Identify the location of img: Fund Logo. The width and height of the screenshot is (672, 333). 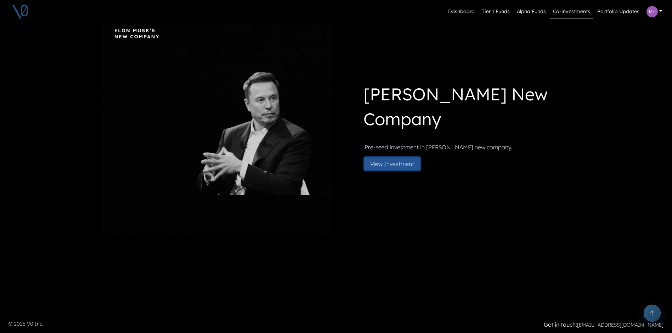
(136, 33).